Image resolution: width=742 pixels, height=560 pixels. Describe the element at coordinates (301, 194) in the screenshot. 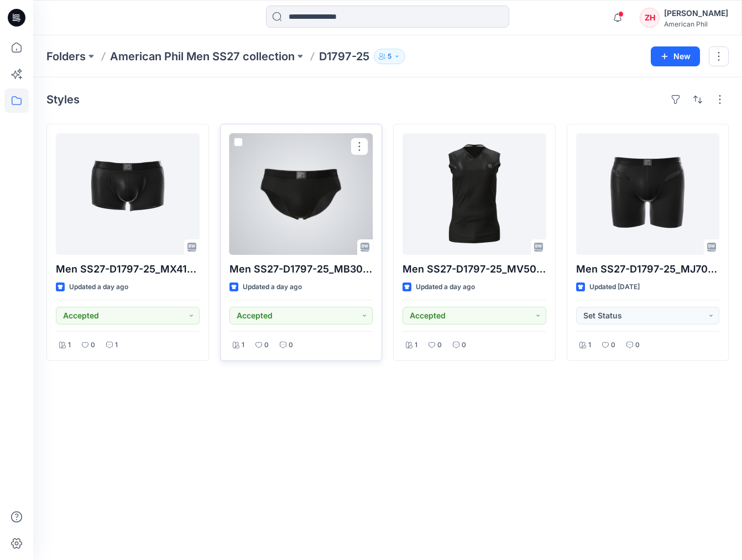

I see `a: Men SS27-D1797-25_MB30959` at that location.